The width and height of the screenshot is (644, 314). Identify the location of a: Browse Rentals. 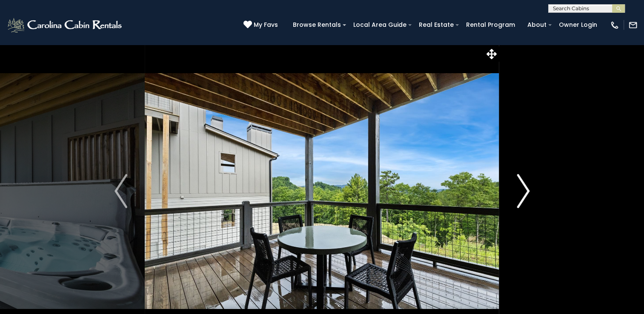
(317, 25).